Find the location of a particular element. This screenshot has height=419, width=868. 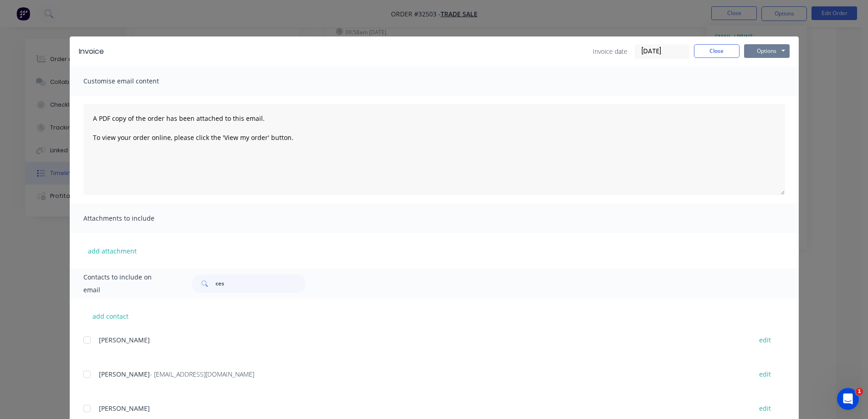

button: Close is located at coordinates (716, 51).